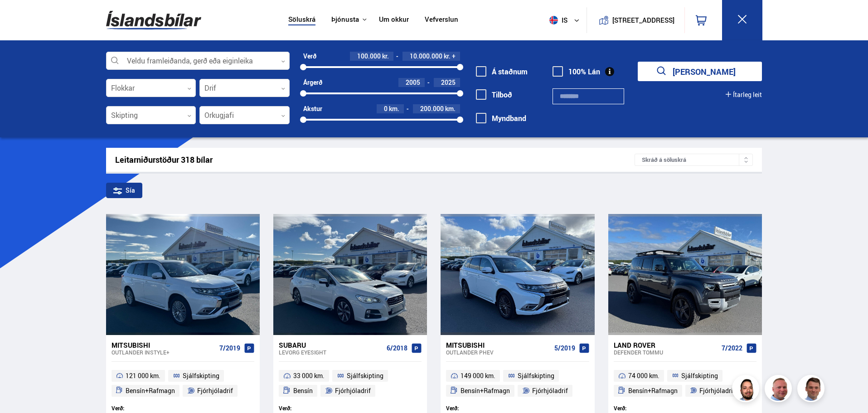 This screenshot has height=413, width=868. I want to click on div: Leitarniðurstöður 318 bílar, so click(375, 160).